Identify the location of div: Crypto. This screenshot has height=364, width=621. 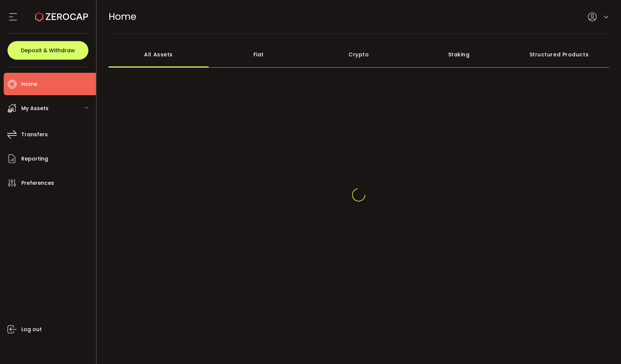
(358, 55).